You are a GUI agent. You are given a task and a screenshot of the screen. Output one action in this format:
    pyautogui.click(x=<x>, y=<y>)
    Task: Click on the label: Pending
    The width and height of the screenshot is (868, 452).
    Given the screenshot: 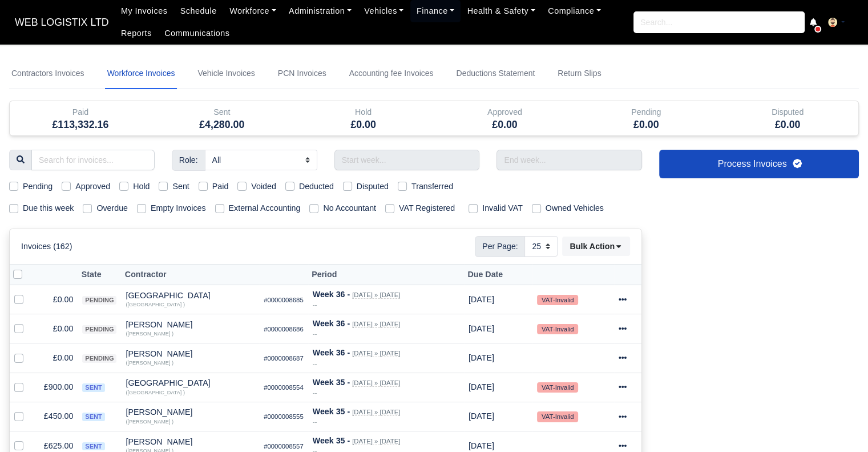 What is the action you would take?
    pyautogui.click(x=38, y=186)
    